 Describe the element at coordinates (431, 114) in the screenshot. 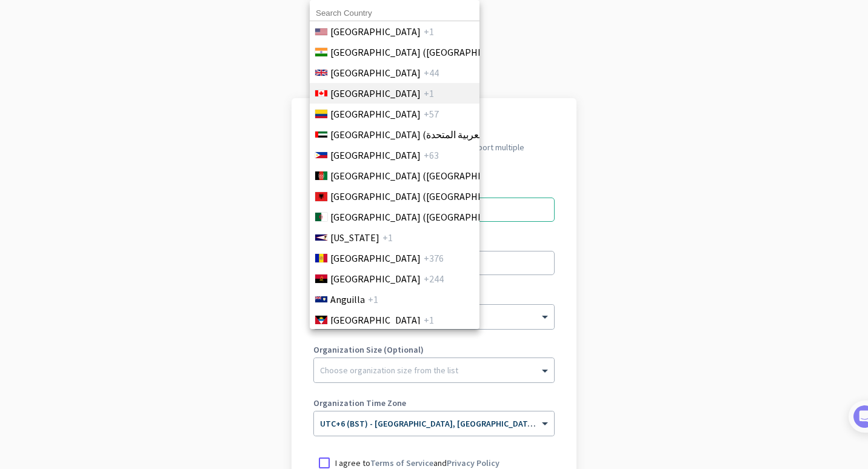

I see `span: +57` at that location.